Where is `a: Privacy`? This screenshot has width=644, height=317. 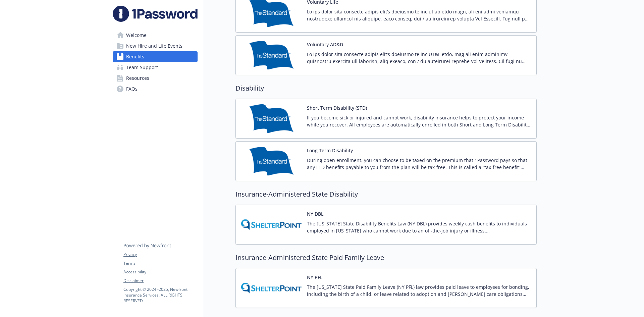
a: Privacy is located at coordinates (160, 254).